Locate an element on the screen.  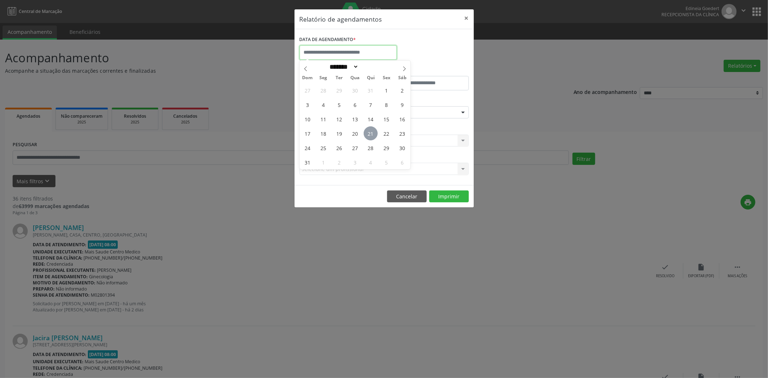
span: Julho 29, 2025 is located at coordinates (339, 90).